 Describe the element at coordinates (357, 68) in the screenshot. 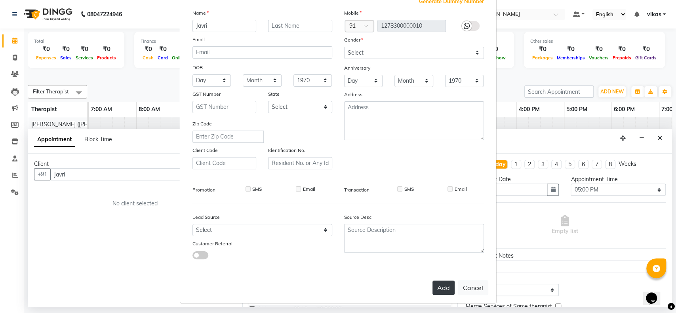

I see `label: Anniversary` at that location.